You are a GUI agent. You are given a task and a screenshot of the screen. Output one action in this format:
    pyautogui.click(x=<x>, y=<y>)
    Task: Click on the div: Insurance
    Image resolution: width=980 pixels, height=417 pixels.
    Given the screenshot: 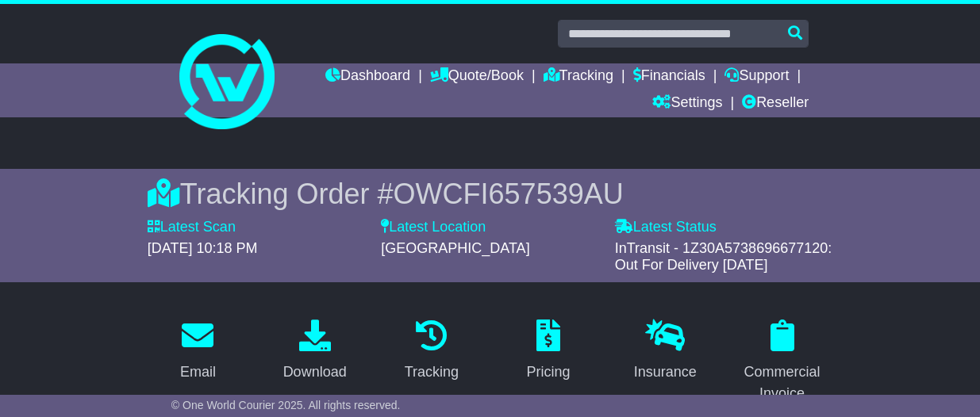 What is the action you would take?
    pyautogui.click(x=665, y=372)
    